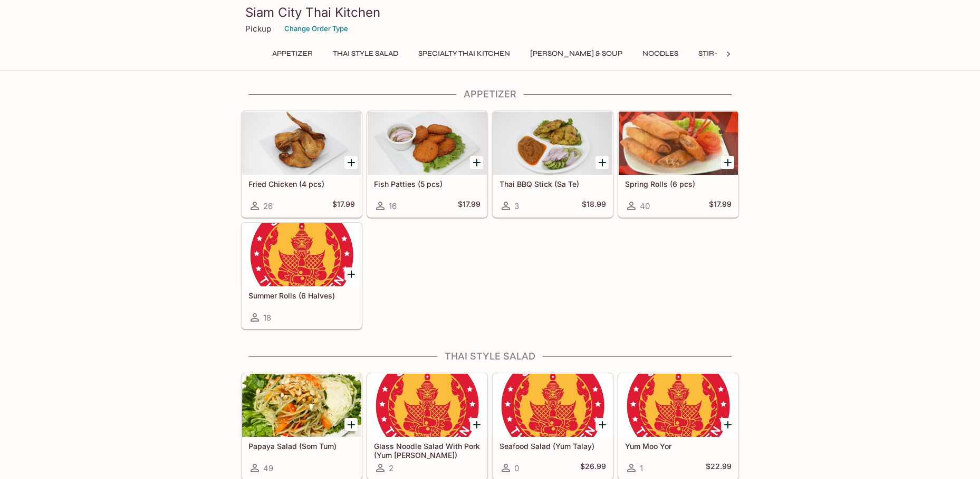  Describe the element at coordinates (601, 424) in the screenshot. I see `button: Add Seafood Salad (Yum Talay)` at that location.